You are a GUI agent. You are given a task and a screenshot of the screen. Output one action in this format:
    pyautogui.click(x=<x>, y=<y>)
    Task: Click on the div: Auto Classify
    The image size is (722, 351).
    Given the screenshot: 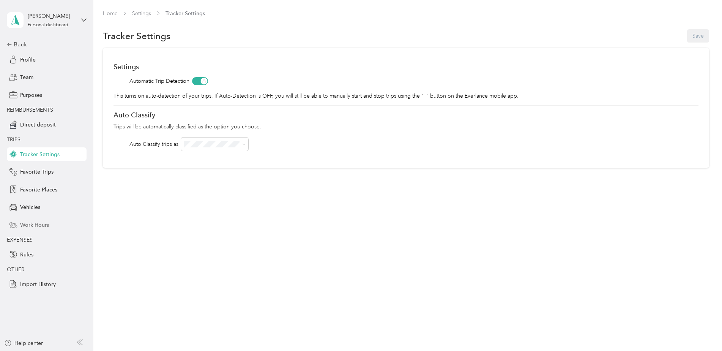 What is the action you would take?
    pyautogui.click(x=406, y=115)
    